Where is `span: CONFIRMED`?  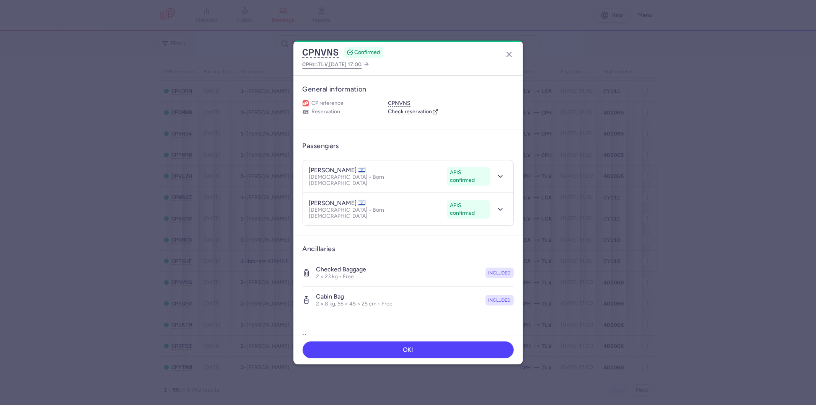 span: CONFIRMED is located at coordinates (367, 52).